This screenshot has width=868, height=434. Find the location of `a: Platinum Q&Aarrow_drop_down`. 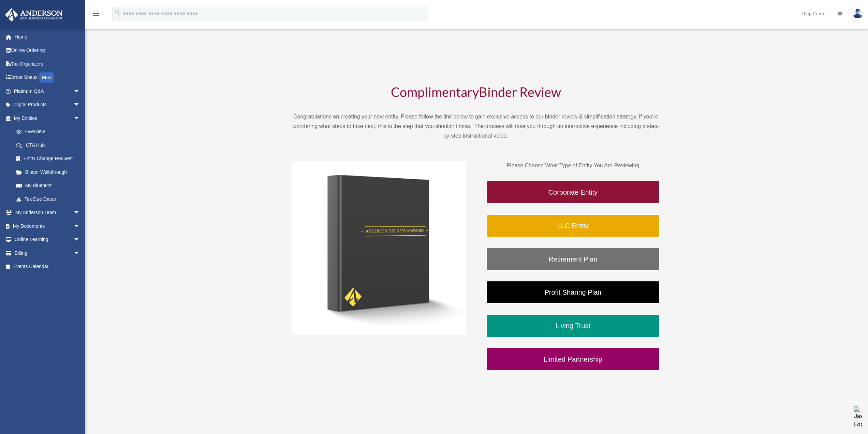

a: Platinum Q&Aarrow_drop_down is located at coordinates (47, 91).